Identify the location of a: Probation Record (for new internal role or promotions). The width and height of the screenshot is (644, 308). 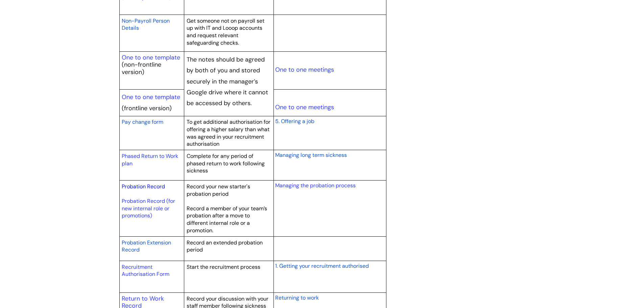
(148, 208).